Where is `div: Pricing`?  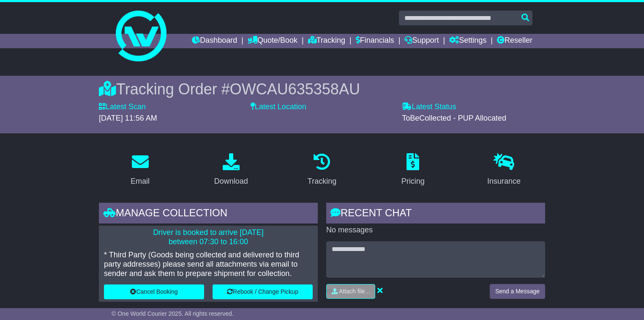
div: Pricing is located at coordinates (413, 181).